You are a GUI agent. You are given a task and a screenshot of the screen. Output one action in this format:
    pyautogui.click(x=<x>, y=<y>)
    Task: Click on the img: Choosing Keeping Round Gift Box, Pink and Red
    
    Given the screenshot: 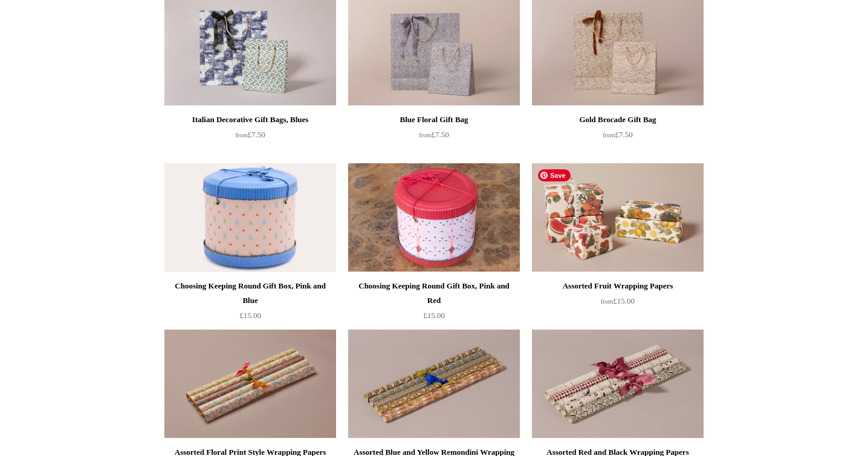 What is the action you would take?
    pyautogui.click(x=434, y=218)
    